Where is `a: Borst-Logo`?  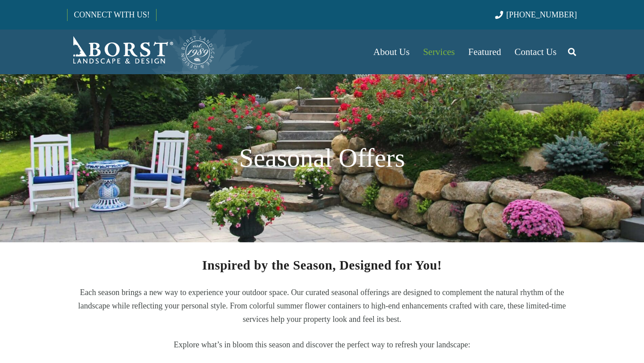 a: Borst-Logo is located at coordinates (141, 52).